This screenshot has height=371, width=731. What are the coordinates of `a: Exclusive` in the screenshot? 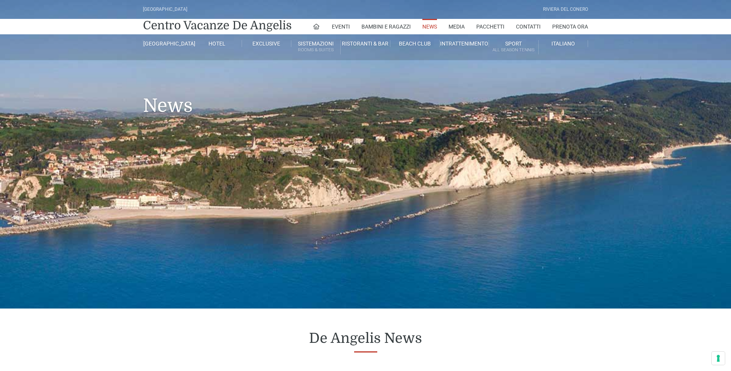 It's located at (267, 44).